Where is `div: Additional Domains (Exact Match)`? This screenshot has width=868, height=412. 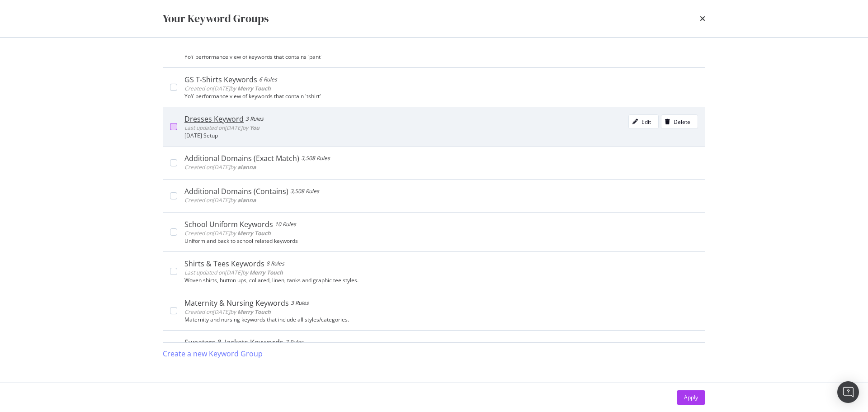 div: Additional Domains (Exact Match) is located at coordinates (242, 159).